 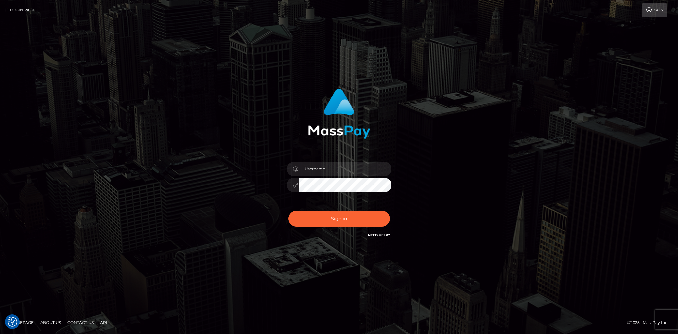 What do you see at coordinates (80, 322) in the screenshot?
I see `a: Contact Us` at bounding box center [80, 322].